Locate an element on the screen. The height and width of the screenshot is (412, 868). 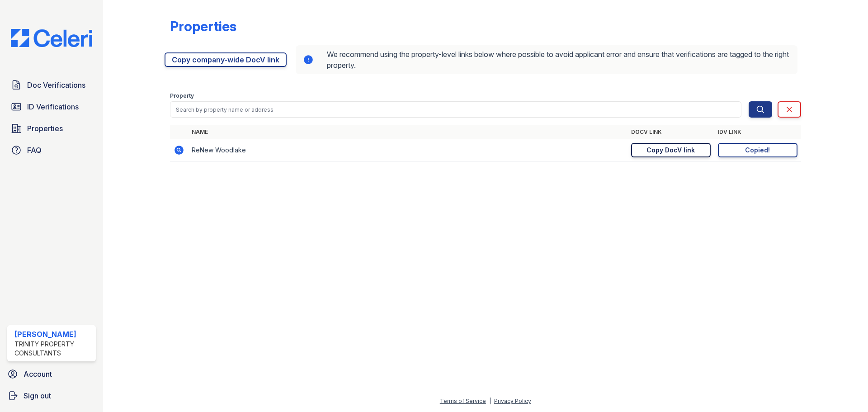
th: IDV Link is located at coordinates (757, 132).